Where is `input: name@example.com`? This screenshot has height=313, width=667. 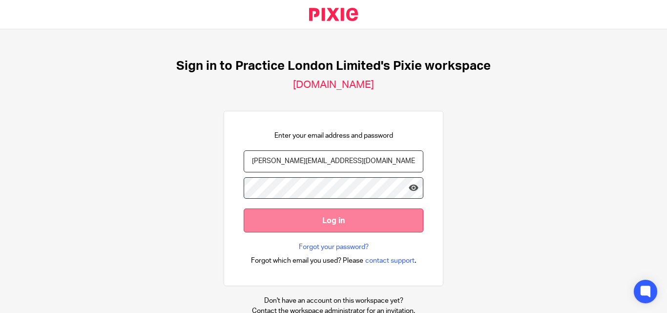
input: name@example.com is located at coordinates (334, 161).